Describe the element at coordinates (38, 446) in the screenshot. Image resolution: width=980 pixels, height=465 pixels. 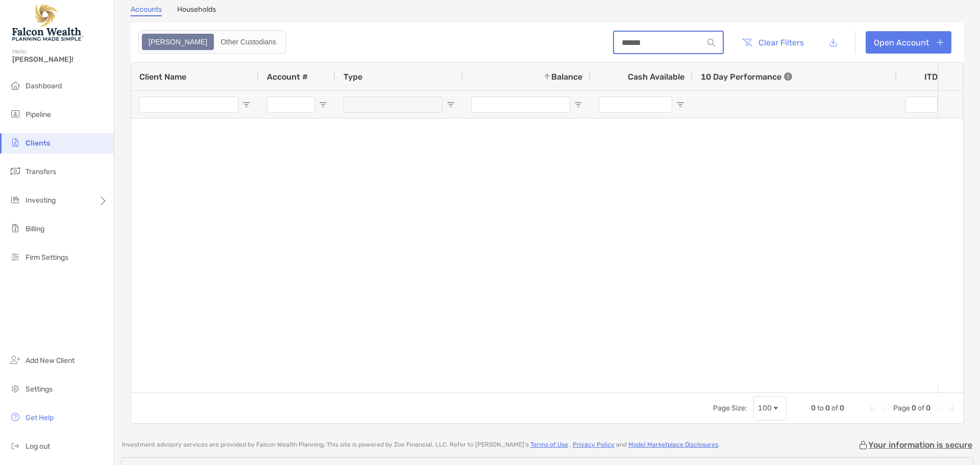
I see `span: Log out` at that location.